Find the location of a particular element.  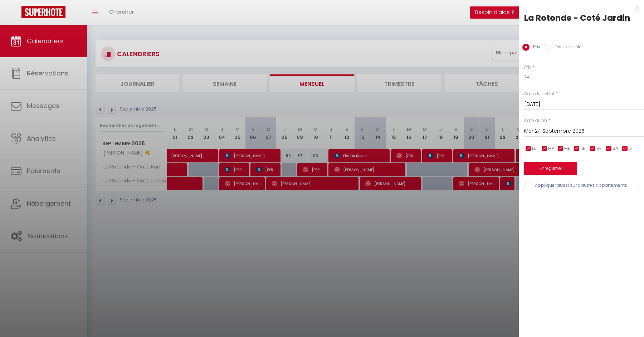

span: ME is located at coordinates (567, 149).